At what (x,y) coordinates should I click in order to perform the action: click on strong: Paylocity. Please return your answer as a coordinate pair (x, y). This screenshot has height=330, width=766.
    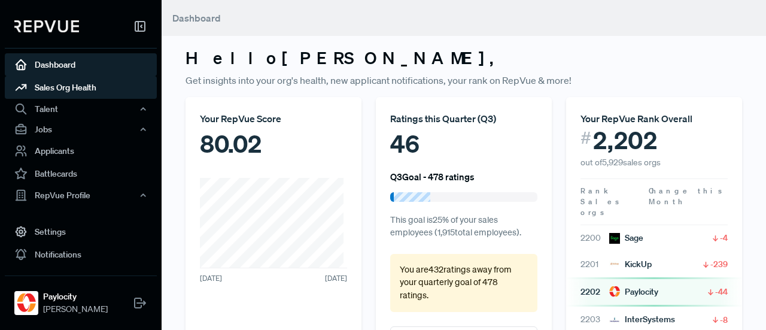
    Looking at the image, I should click on (75, 296).